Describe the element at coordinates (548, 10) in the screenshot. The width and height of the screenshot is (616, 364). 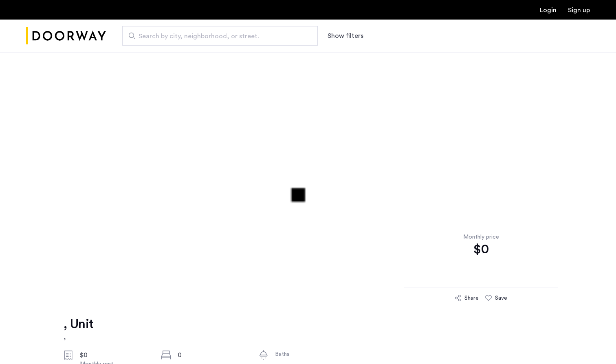
I see `a: Login` at that location.